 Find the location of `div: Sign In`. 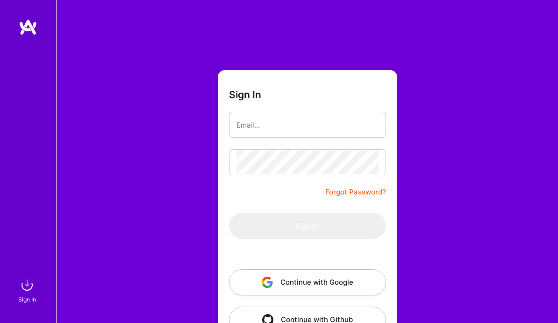

div: Sign In is located at coordinates (27, 299).